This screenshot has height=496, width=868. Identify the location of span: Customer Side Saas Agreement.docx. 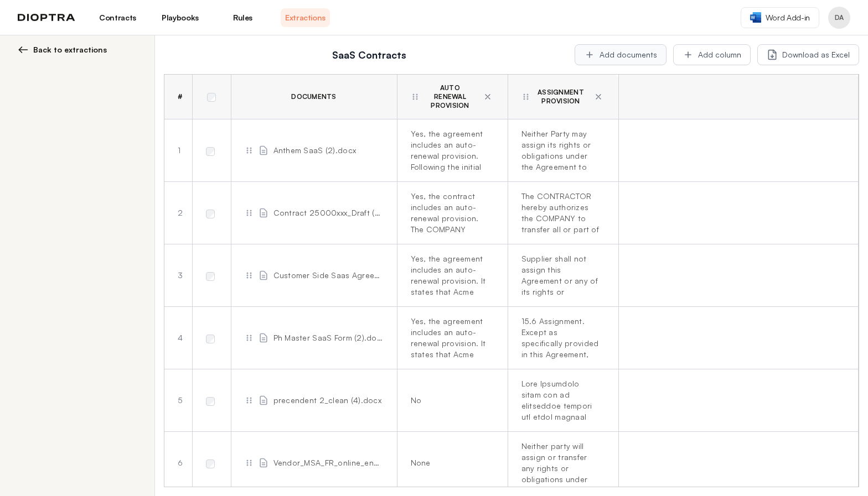
(328, 275).